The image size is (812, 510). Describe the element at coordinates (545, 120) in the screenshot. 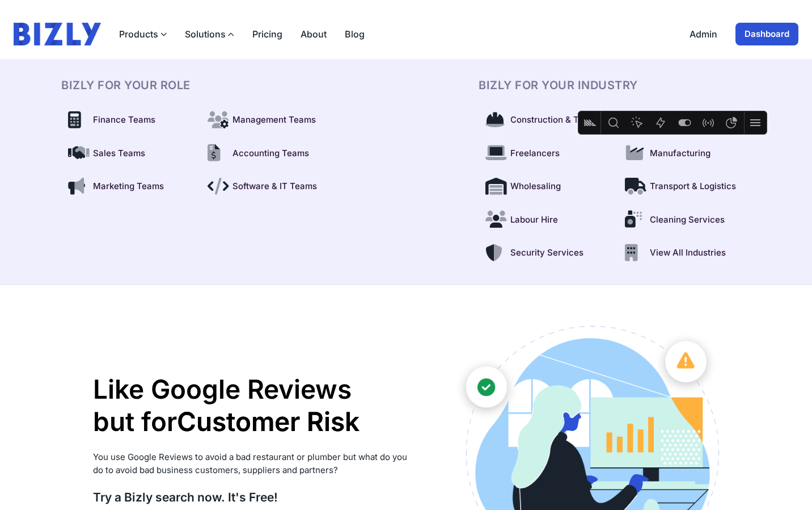

I see `a: Construction & Trades` at that location.